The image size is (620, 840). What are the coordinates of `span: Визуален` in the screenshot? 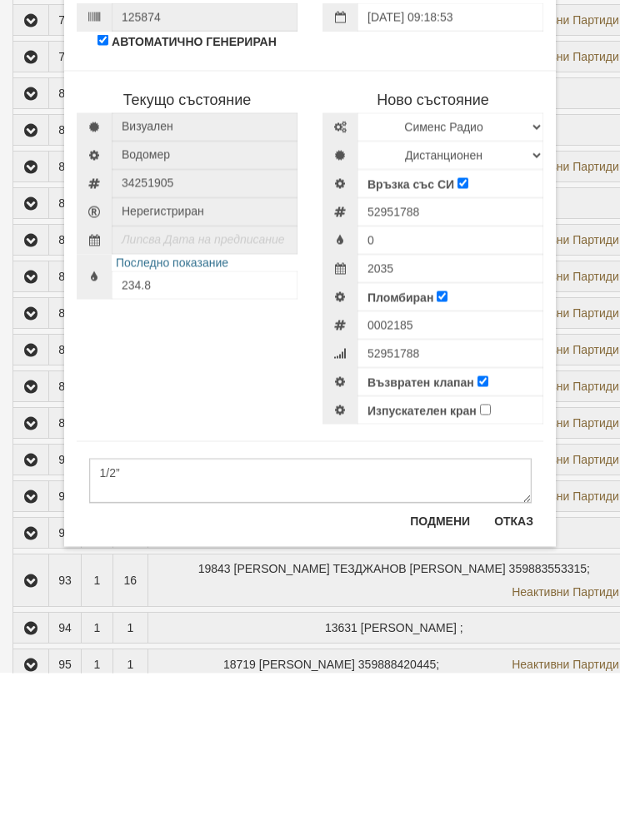 It's located at (204, 294).